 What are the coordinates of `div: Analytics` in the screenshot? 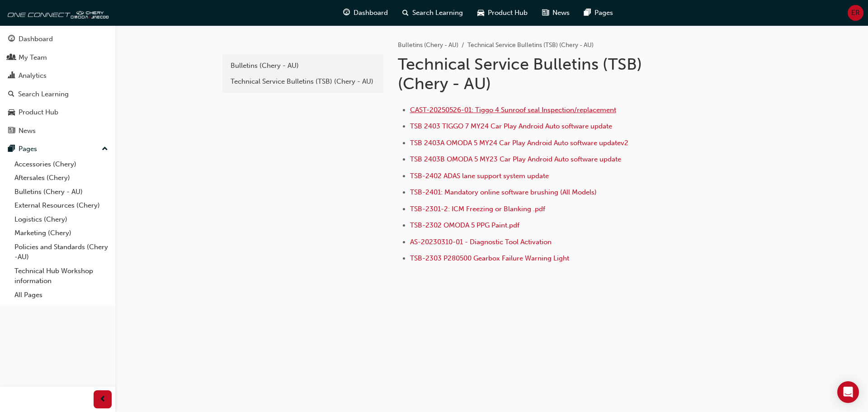 It's located at (33, 76).